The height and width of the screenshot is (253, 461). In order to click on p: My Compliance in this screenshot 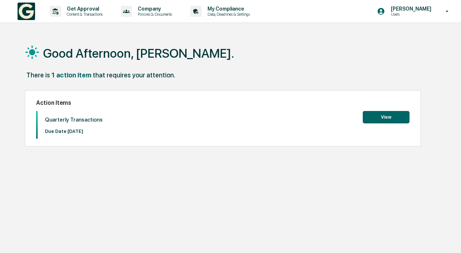, I will do `click(227, 9)`.